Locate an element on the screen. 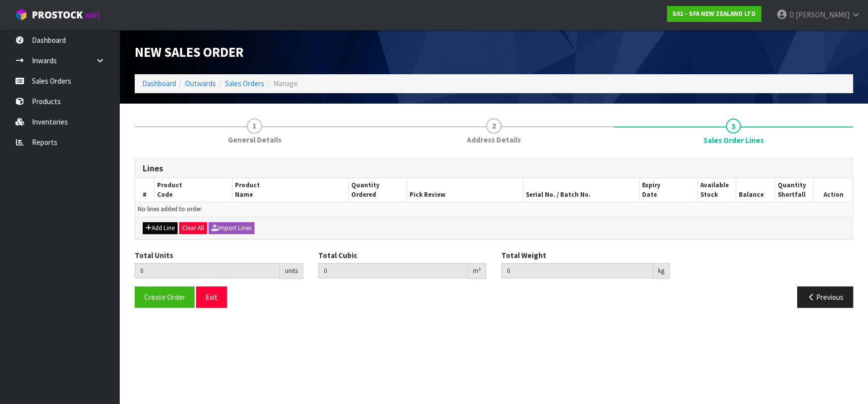 The height and width of the screenshot is (404, 868). input: Total Units is located at coordinates (207, 270).